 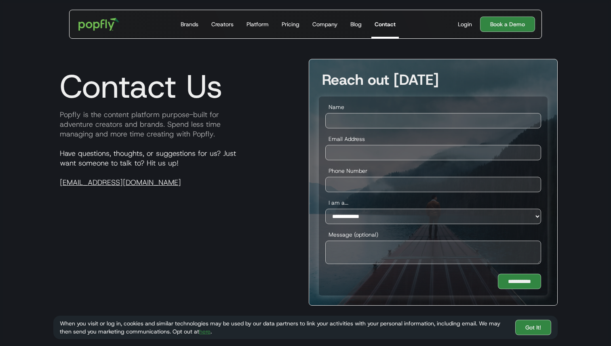 What do you see at coordinates (138, 86) in the screenshot?
I see `h1: Contact Us` at bounding box center [138, 86].